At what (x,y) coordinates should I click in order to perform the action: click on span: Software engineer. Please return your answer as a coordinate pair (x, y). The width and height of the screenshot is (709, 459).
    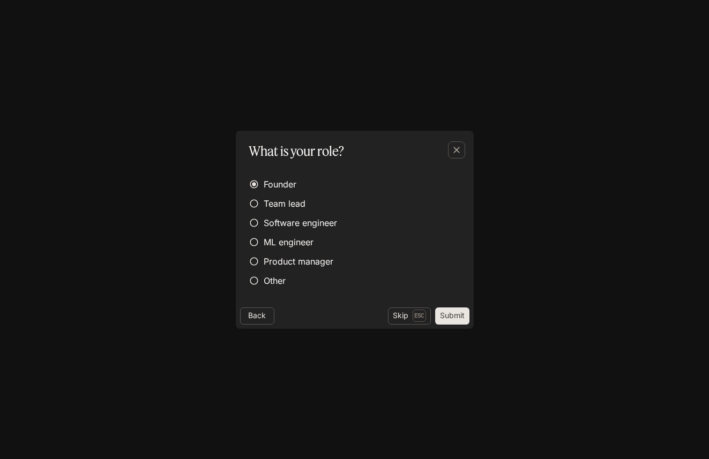
    Looking at the image, I should click on (300, 223).